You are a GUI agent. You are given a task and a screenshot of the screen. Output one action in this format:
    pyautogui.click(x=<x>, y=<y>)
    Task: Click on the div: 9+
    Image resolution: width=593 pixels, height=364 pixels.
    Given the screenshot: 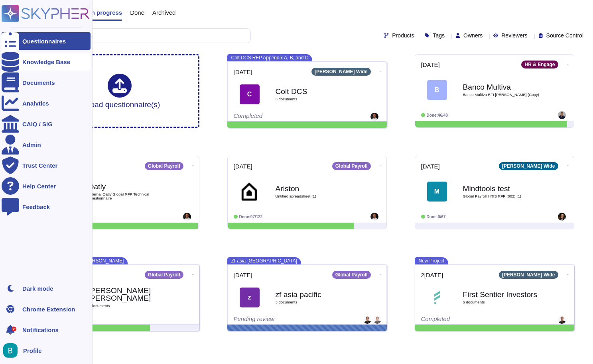 What is the action you would take?
    pyautogui.click(x=14, y=329)
    